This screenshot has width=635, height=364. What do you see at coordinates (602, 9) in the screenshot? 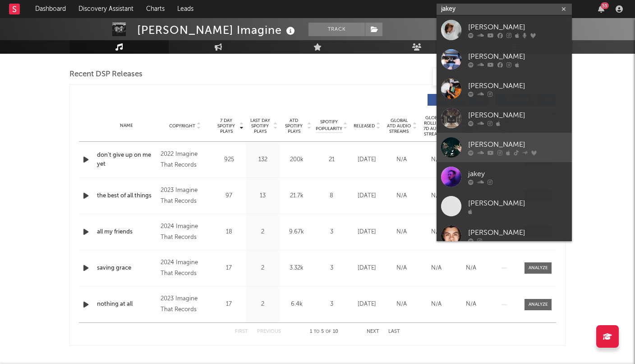
I see `button: 55` at bounding box center [602, 9].